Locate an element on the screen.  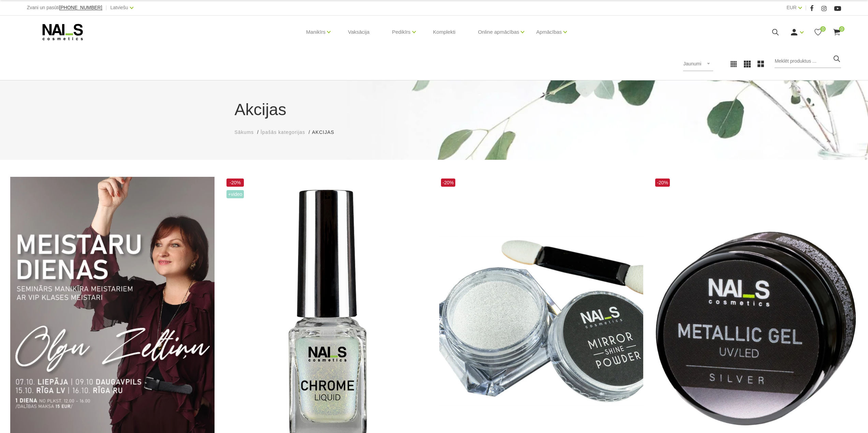
span: Sākums is located at coordinates (244, 132).